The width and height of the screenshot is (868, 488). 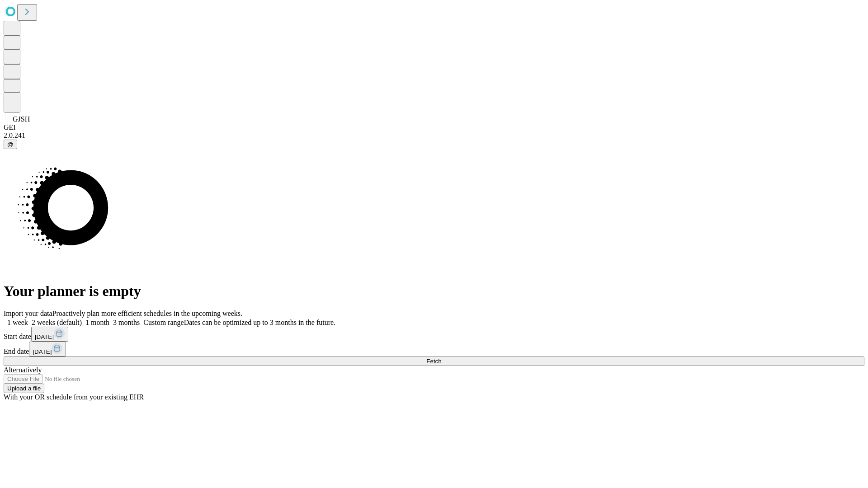 What do you see at coordinates (17, 322) in the screenshot?
I see `span: 1 week` at bounding box center [17, 322].